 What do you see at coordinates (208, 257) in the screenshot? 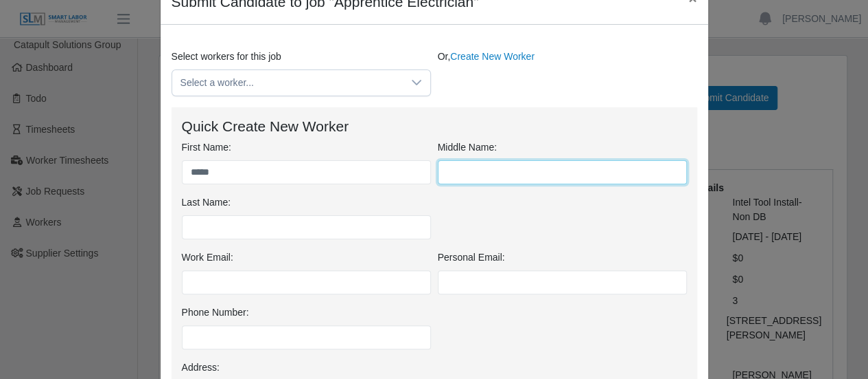
I see `label: Work Email:` at bounding box center [208, 257].